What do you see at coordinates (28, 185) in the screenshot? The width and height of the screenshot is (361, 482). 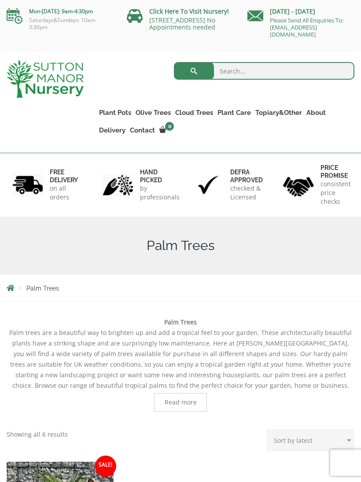 I see `img: 1.jpg` at bounding box center [28, 185].